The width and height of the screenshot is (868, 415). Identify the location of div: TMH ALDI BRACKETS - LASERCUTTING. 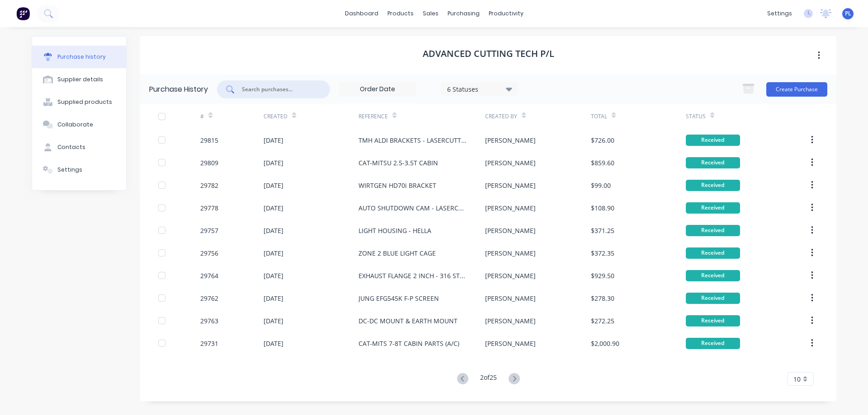
(412, 140).